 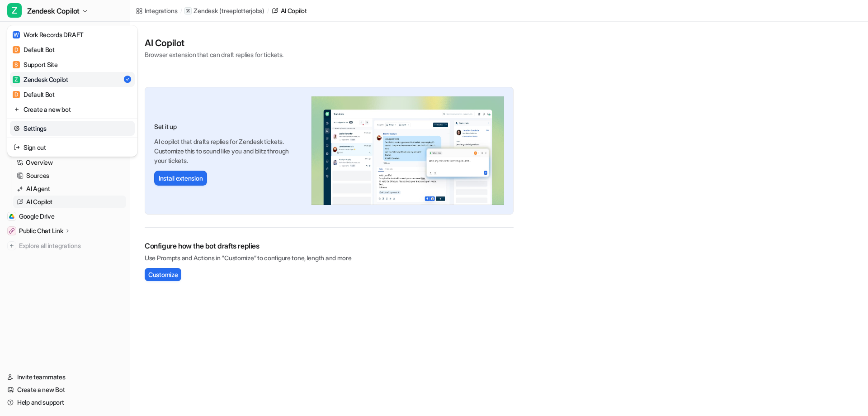 What do you see at coordinates (48, 34) in the screenshot?
I see `div: Work Records DRAFT` at bounding box center [48, 34].